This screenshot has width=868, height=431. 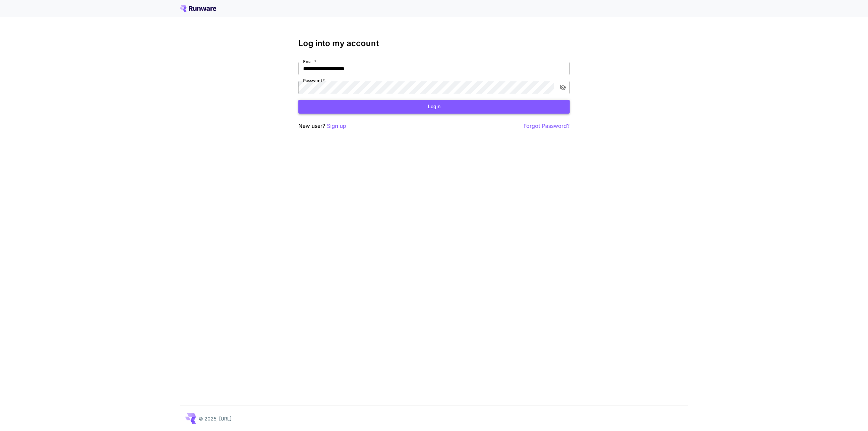 I want to click on button: Login, so click(x=434, y=106).